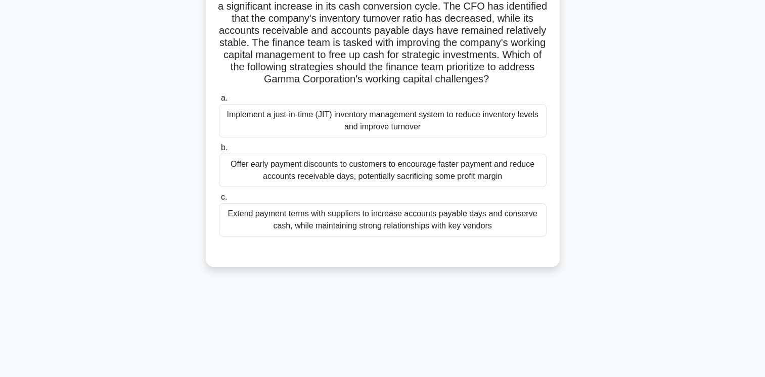 This screenshot has width=765, height=377. What do you see at coordinates (224, 98) in the screenshot?
I see `span: a.` at bounding box center [224, 98].